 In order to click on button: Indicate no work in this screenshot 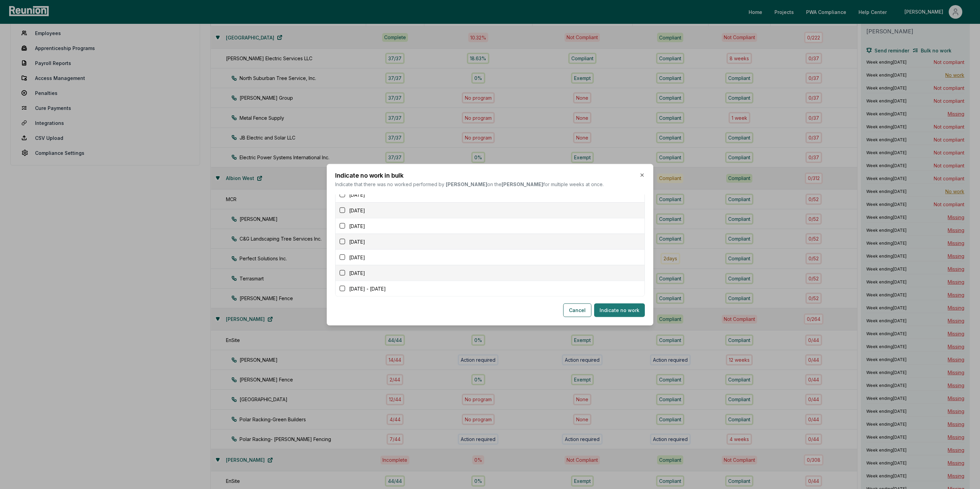, I will do `click(619, 310)`.